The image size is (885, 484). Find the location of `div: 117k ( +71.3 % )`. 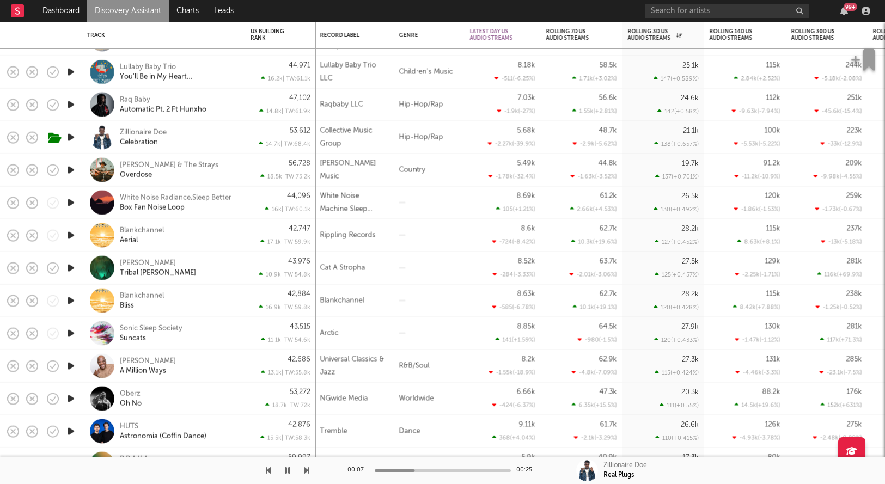

div: 117k ( +71.3 % ) is located at coordinates (841, 340).